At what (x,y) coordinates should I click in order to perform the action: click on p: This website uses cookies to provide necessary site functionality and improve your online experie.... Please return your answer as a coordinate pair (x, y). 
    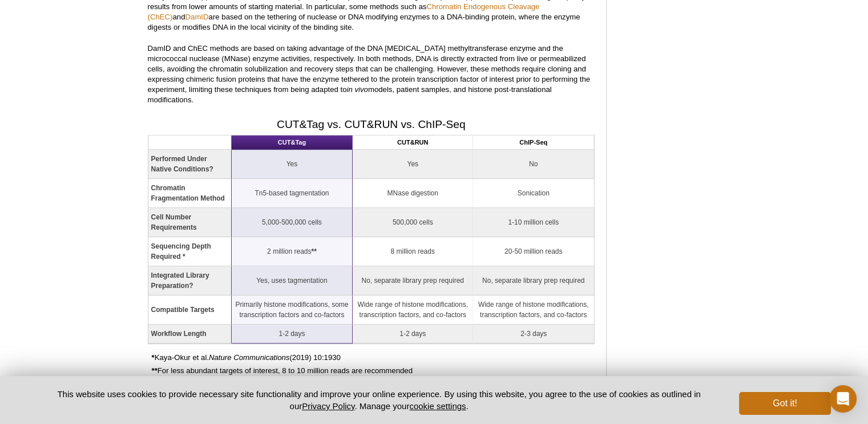
    Looking at the image, I should click on (379, 400).